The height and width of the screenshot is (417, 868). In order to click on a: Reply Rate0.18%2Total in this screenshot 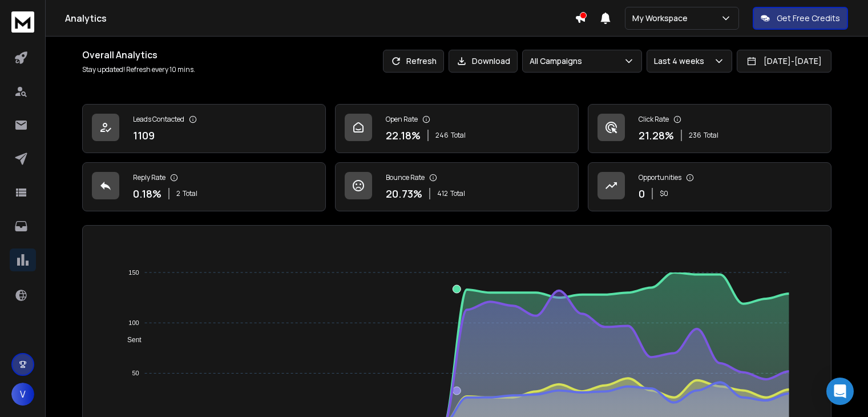, I will do `click(204, 187)`.